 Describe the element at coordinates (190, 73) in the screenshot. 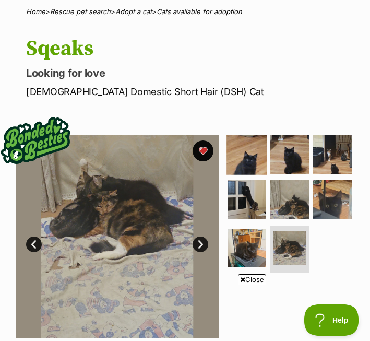

I see `p: Looking for love` at that location.